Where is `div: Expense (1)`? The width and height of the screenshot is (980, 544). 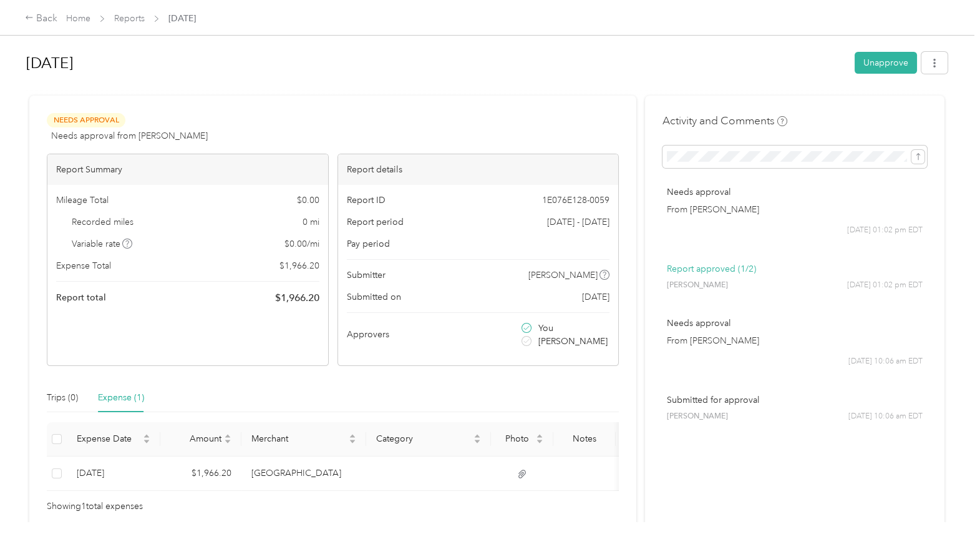
div: Expense (1) is located at coordinates (121, 398).